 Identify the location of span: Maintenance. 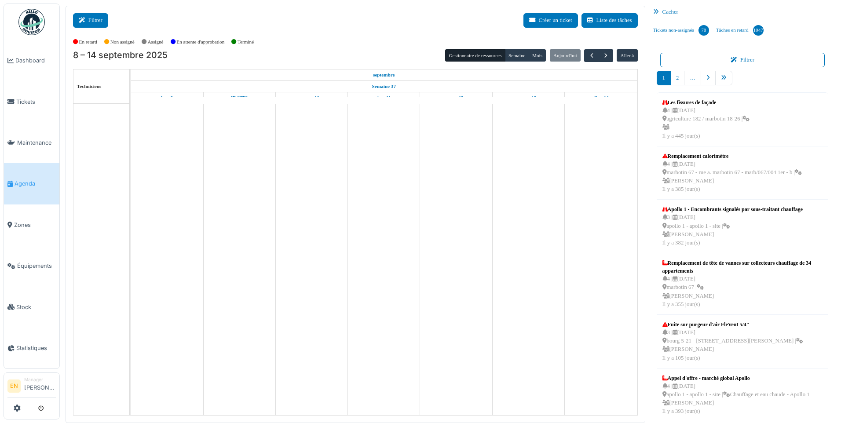
(37, 143).